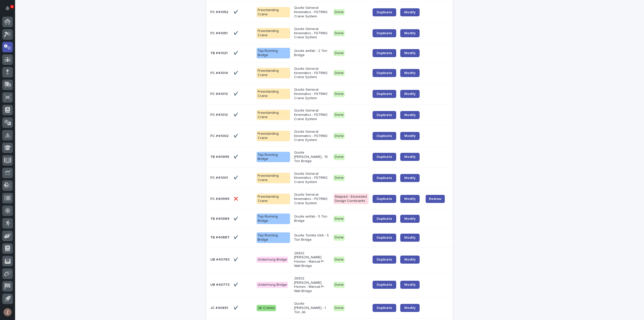 This screenshot has width=644, height=320. What do you see at coordinates (220, 307) in the screenshot?
I see `p: JC #40651` at bounding box center [220, 307].